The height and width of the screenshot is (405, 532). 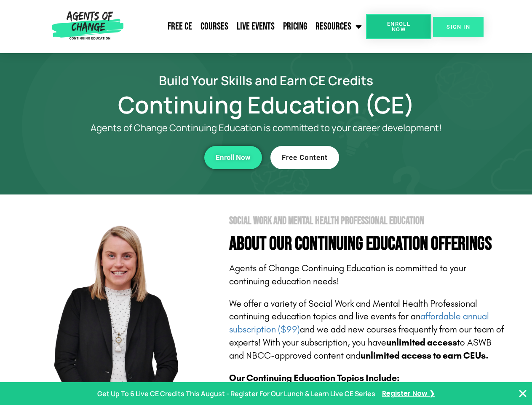 I want to click on a: Free Content, so click(x=304, y=158).